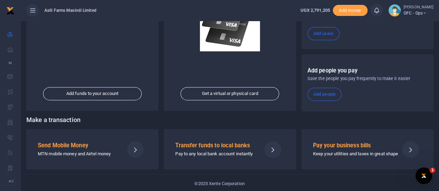 This screenshot has width=439, height=191. What do you see at coordinates (315, 10) in the screenshot?
I see `a: UGX 2,791,205` at bounding box center [315, 10].